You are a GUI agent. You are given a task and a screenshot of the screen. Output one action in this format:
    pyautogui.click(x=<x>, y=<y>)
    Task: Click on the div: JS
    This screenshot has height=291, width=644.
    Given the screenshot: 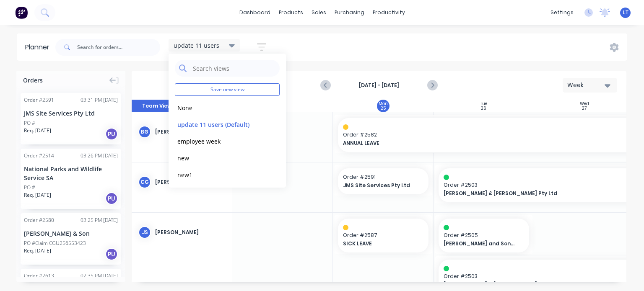 What is the action you would take?
    pyautogui.click(x=144, y=233)
    